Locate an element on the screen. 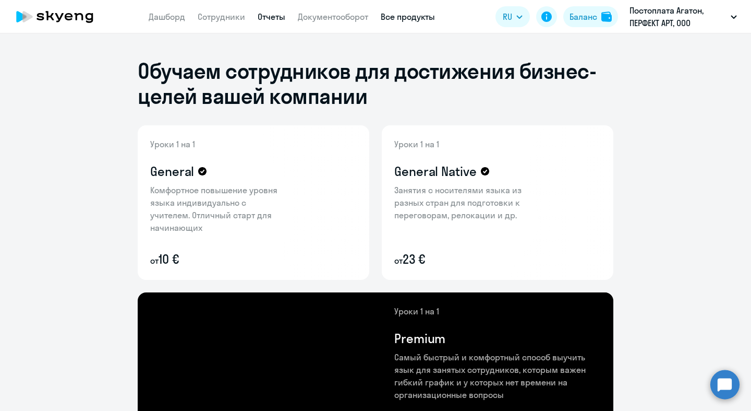 Image resolution: width=751 pixels, height=411 pixels. a: Дашборд is located at coordinates (167, 17).